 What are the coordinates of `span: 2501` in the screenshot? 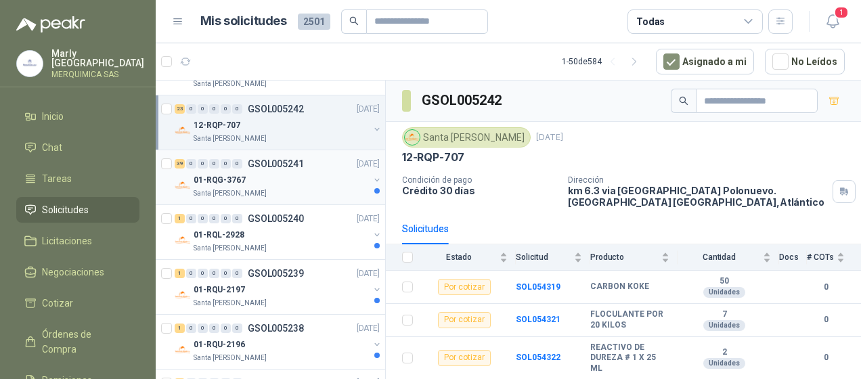 It's located at (314, 22).